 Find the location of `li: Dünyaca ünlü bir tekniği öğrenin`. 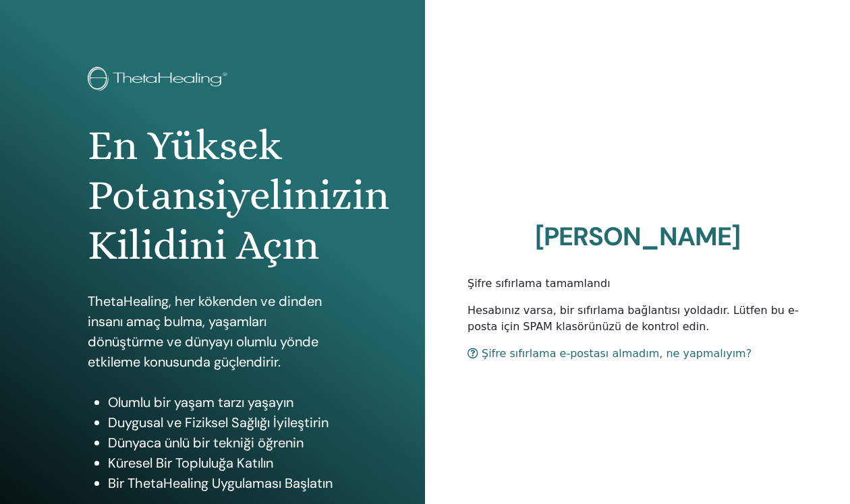

li: Dünyaca ünlü bir tekniği öğrenin is located at coordinates (222, 443).